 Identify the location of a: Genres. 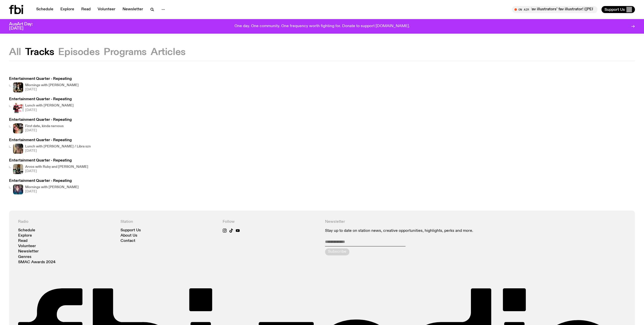
(25, 257).